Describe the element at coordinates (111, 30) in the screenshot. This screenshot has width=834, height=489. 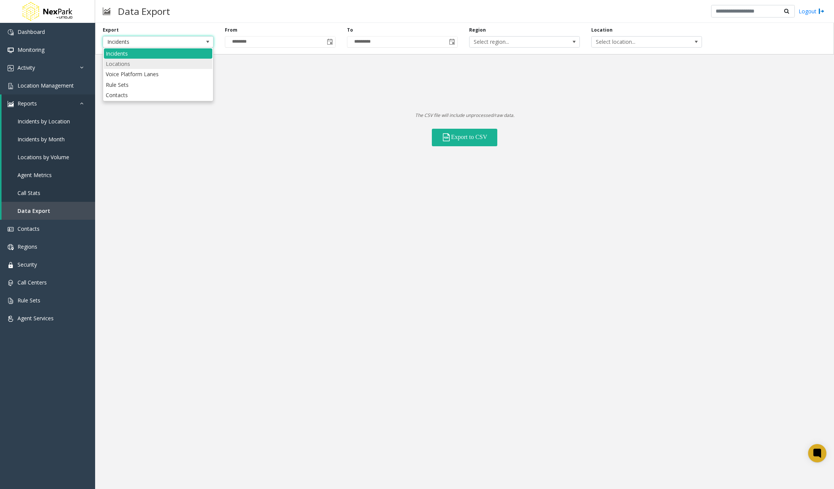
I see `label: Export` at that location.